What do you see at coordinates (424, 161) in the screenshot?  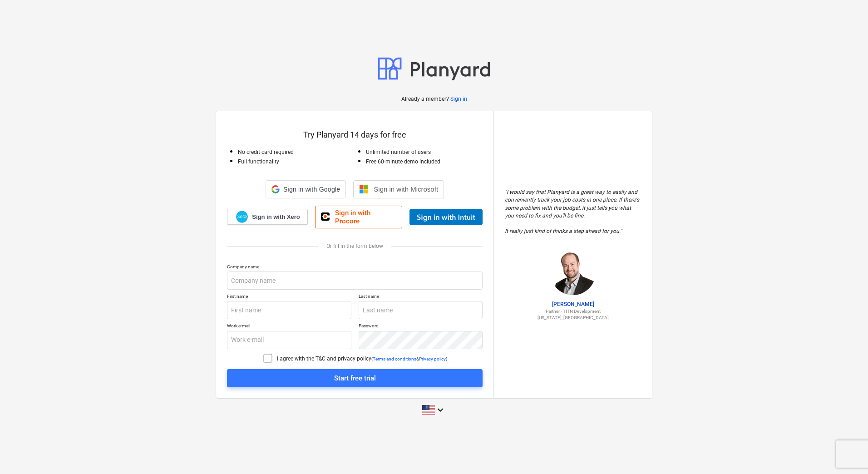 I see `p: Free 60-minute demo included` at bounding box center [424, 161].